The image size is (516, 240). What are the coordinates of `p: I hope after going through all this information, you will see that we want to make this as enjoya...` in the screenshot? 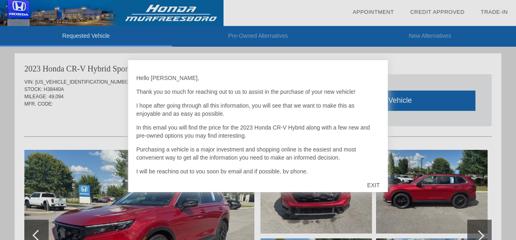 It's located at (258, 109).